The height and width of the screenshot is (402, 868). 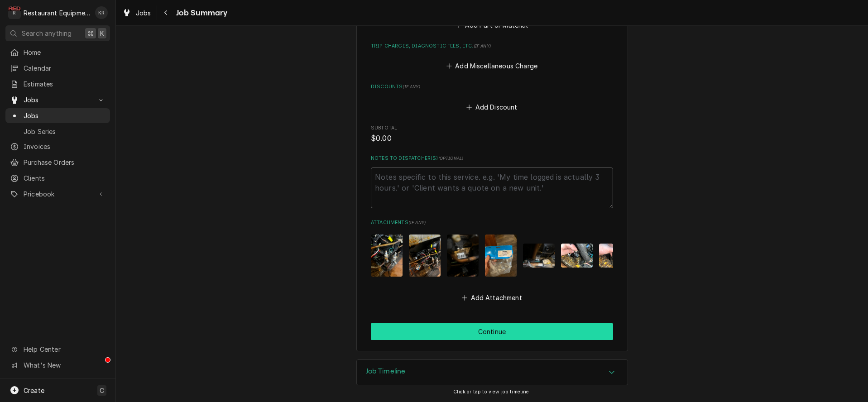 I want to click on a: Invoices, so click(x=58, y=146).